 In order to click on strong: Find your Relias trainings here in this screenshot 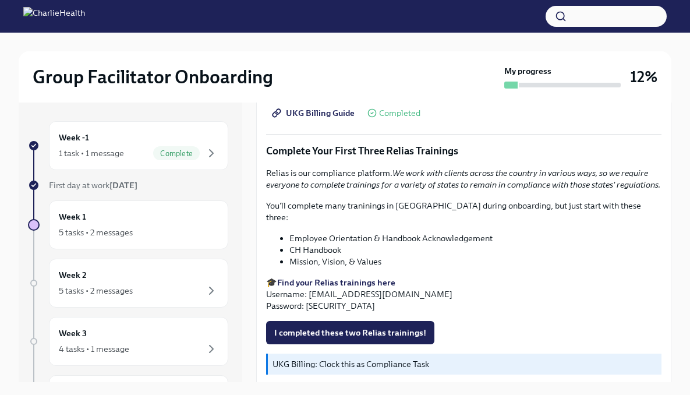, I will do `click(336, 282)`.